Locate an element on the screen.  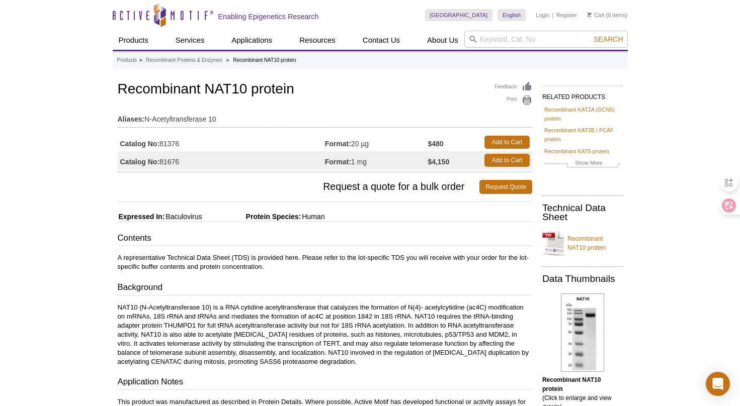
a: Cart is located at coordinates (595, 15).